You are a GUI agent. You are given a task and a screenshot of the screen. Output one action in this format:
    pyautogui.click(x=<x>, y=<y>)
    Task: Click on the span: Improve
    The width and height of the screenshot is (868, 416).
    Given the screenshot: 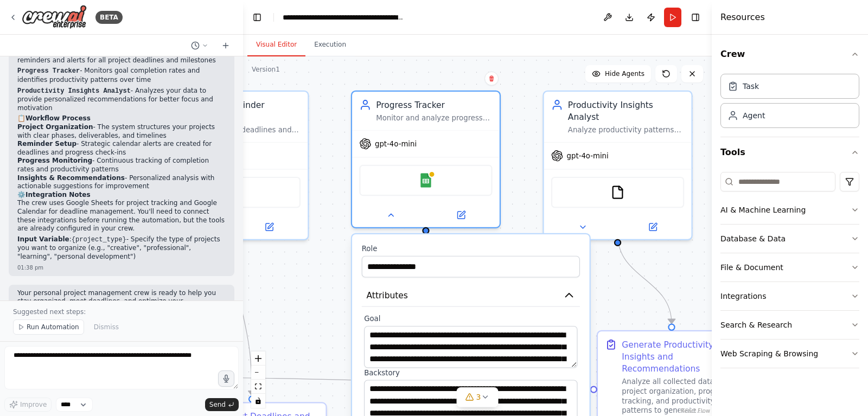 What is the action you would take?
    pyautogui.click(x=33, y=405)
    